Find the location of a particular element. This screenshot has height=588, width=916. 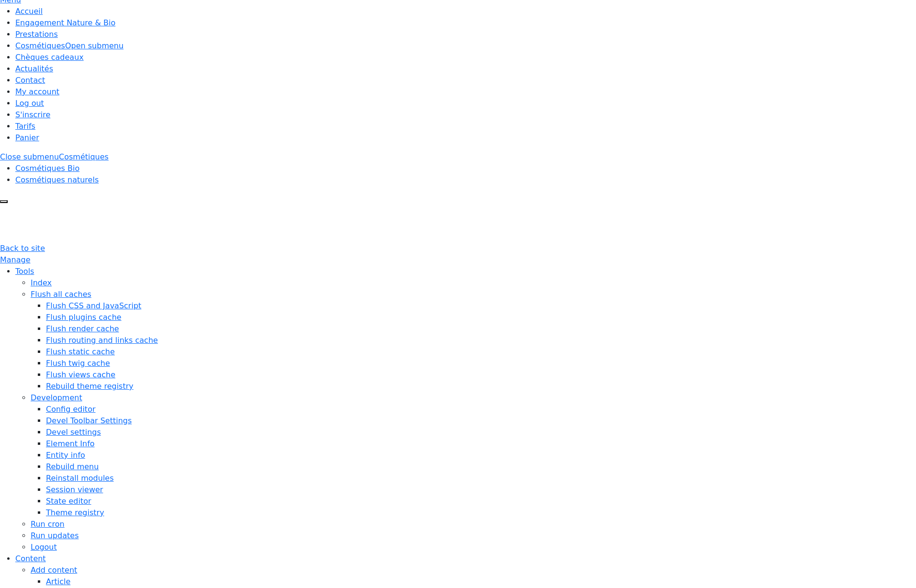

a: Content is located at coordinates (30, 558).